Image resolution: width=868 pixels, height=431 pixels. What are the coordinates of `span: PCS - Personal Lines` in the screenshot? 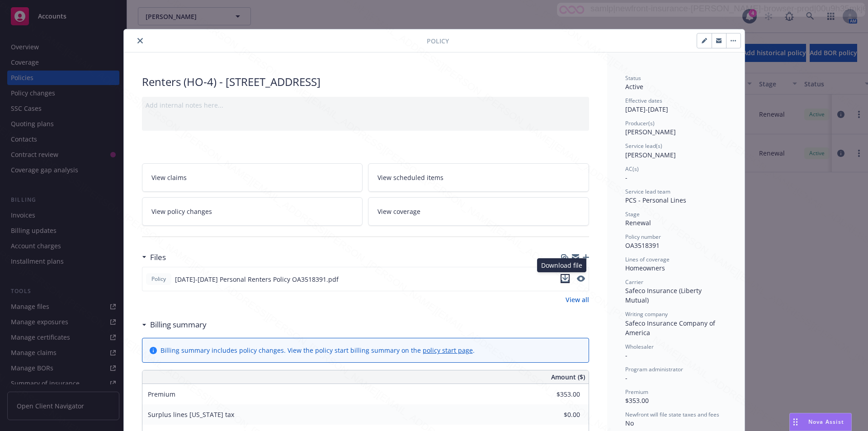 It's located at (656, 199).